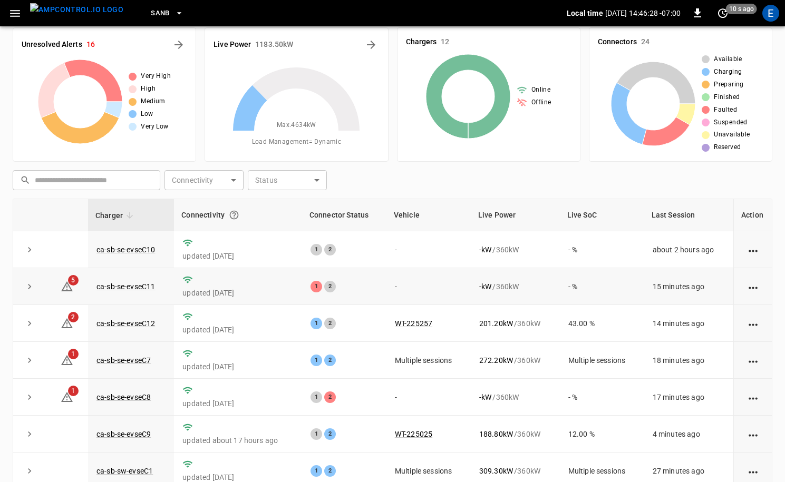  I want to click on p: 309.30 kW, so click(496, 471).